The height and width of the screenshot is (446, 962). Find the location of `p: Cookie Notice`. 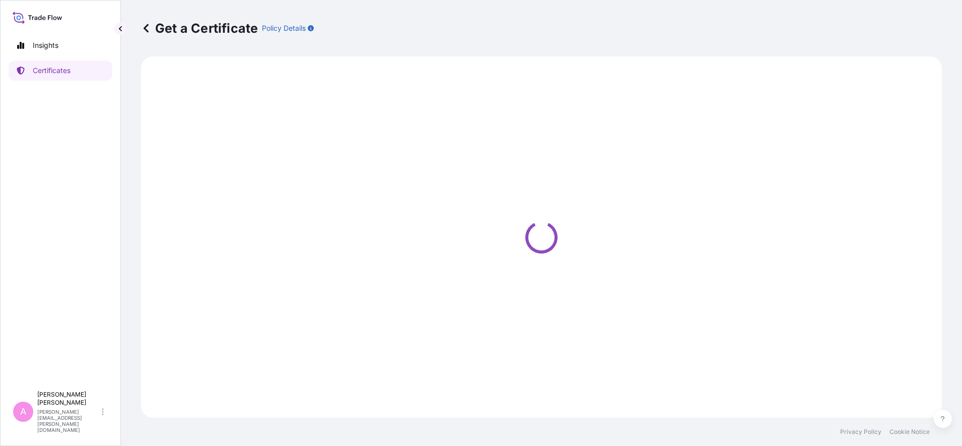

p: Cookie Notice is located at coordinates (909, 432).